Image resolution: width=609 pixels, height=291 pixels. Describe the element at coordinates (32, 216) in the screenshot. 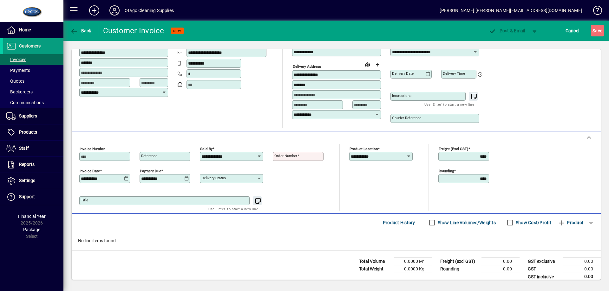

I see `span: Financial Year` at that location.